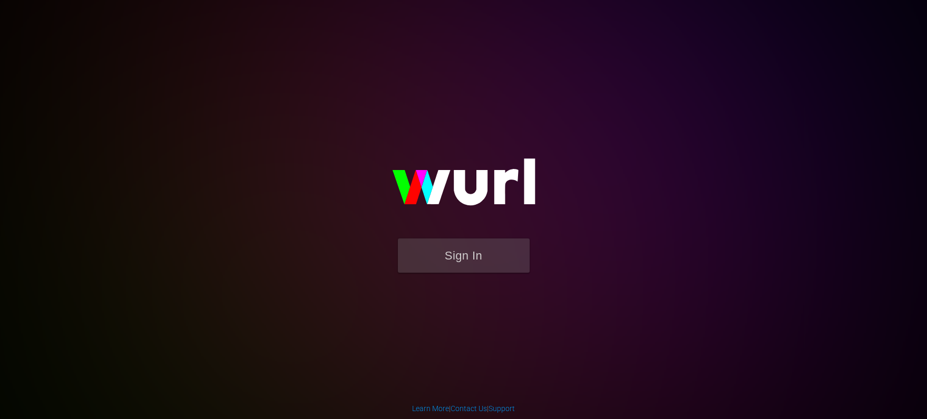 This screenshot has height=419, width=927. I want to click on a: Learn More, so click(430, 409).